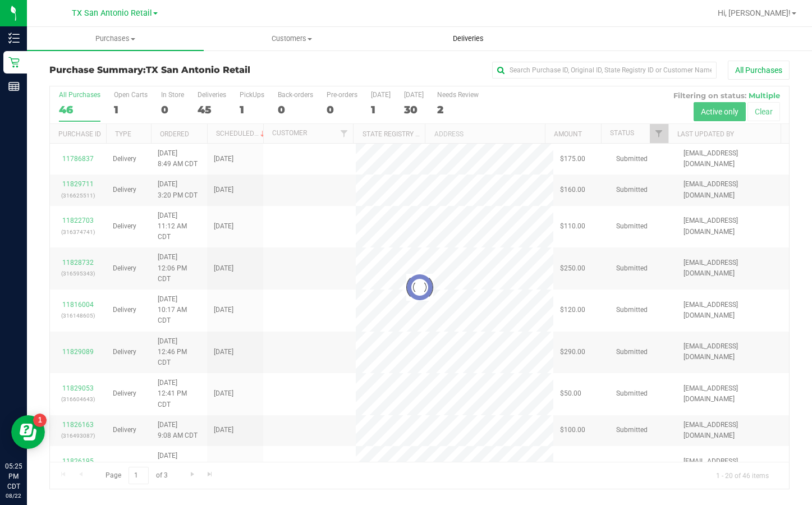 This screenshot has height=505, width=812. I want to click on input: Search Purchase ID, Original ID, State Registry ID or Customer Name..., so click(605, 71).